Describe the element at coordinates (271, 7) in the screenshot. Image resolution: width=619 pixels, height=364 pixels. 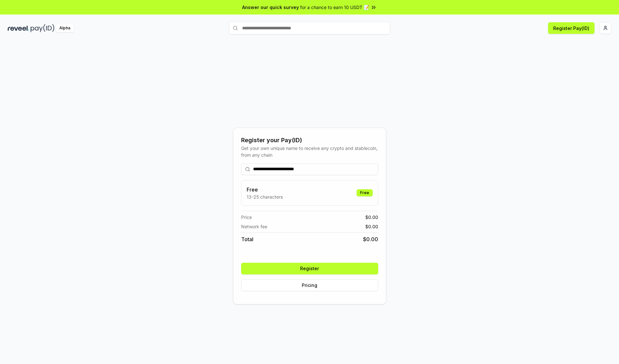
I see `span: Answer our quick survey` at that location.